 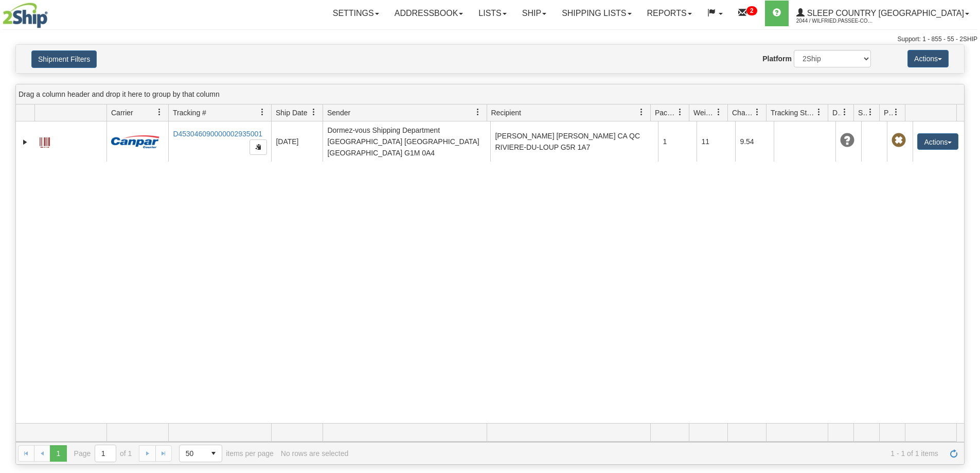 I want to click on a: Tracking # filter column settings, so click(x=262, y=112).